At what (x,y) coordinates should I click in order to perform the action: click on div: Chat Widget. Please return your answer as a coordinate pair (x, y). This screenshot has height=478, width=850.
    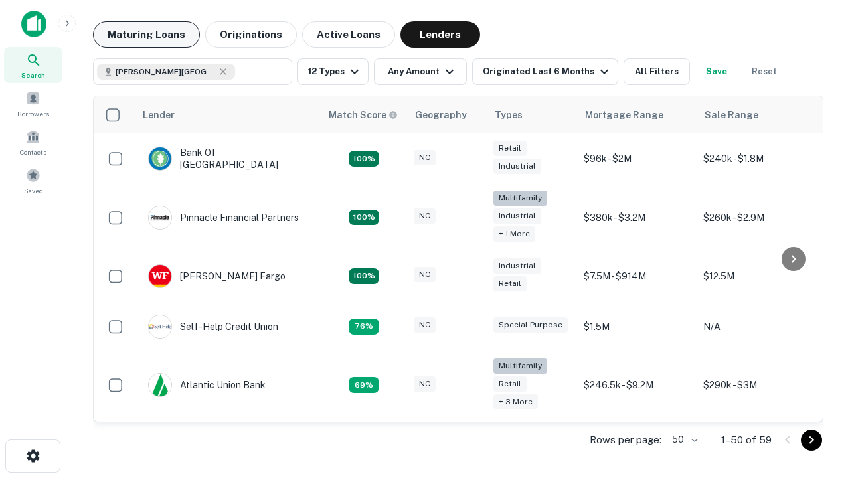
    Looking at the image, I should click on (817, 404).